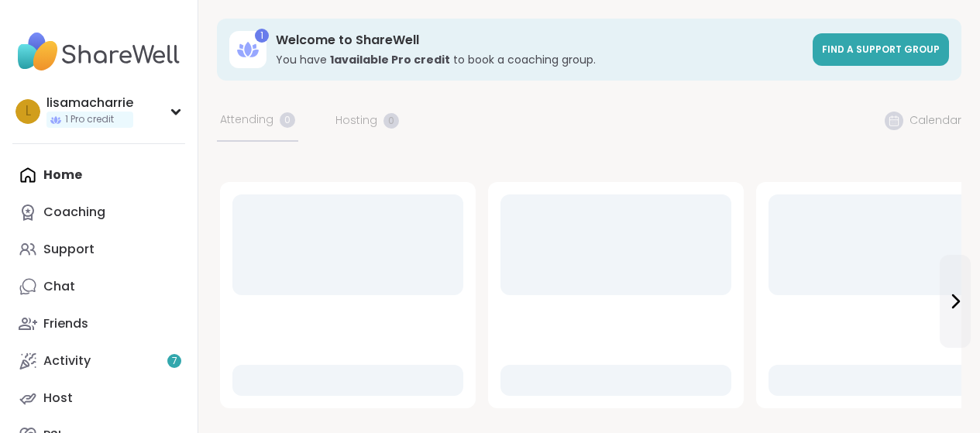 This screenshot has height=433, width=980. I want to click on span: 7, so click(174, 361).